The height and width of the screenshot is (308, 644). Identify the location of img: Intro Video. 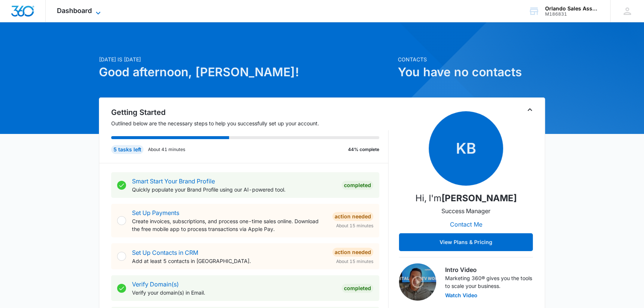
(418, 282).